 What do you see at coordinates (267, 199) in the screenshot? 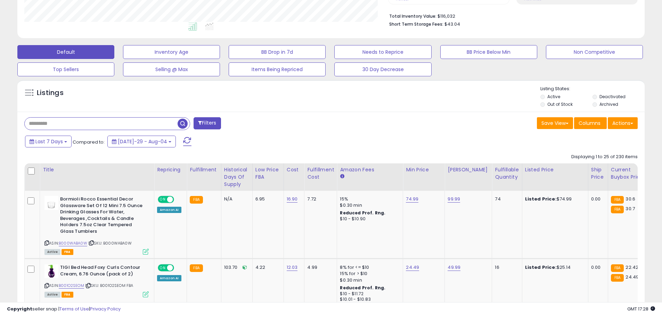
I see `div: 6.95` at bounding box center [267, 199].